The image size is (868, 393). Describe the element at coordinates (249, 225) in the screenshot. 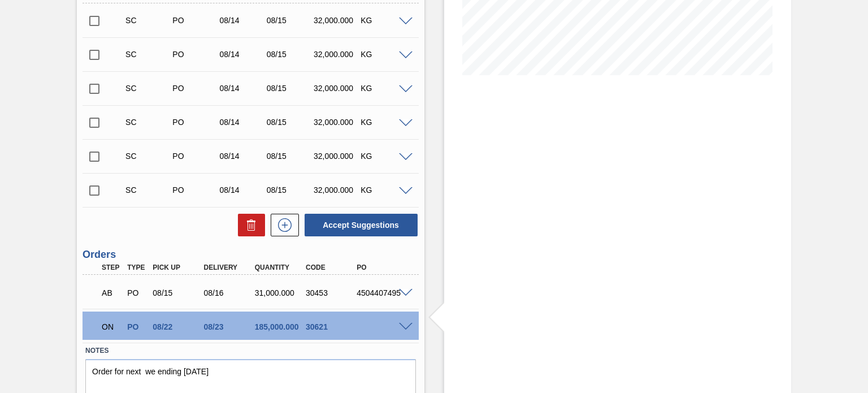

I see `div: Delete Suggestions` at that location.